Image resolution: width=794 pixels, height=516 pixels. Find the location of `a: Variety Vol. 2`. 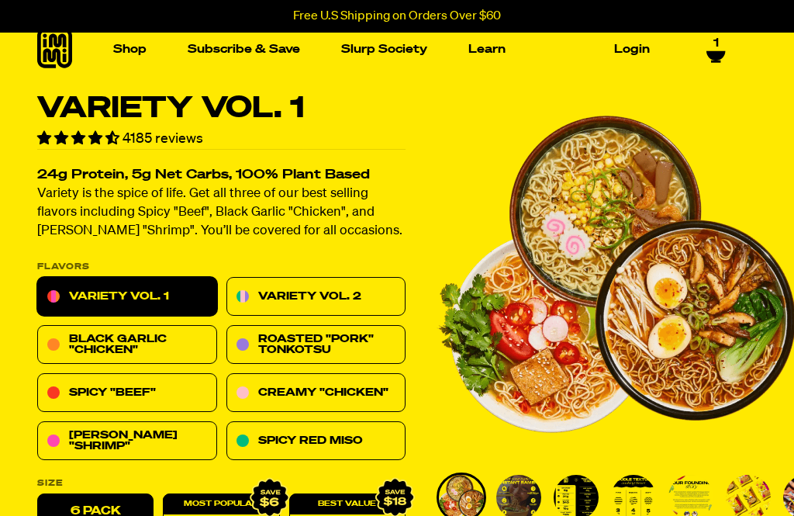

a: Variety Vol. 2 is located at coordinates (316, 297).